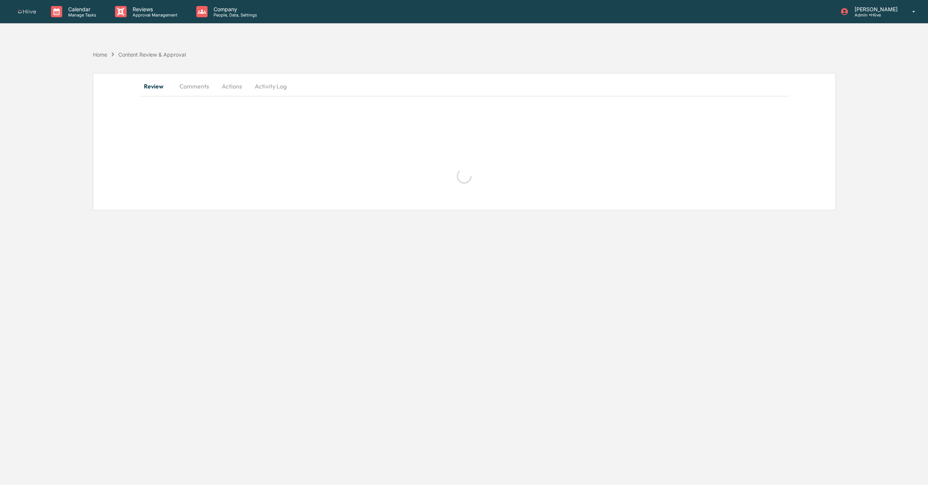 The height and width of the screenshot is (485, 928). What do you see at coordinates (234, 9) in the screenshot?
I see `p: Company` at bounding box center [234, 9].